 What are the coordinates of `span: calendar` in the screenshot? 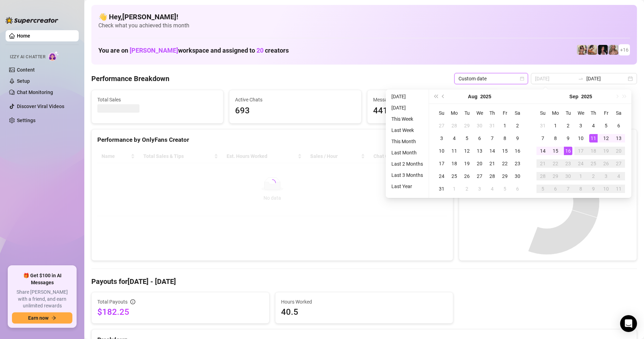 It's located at (522, 79).